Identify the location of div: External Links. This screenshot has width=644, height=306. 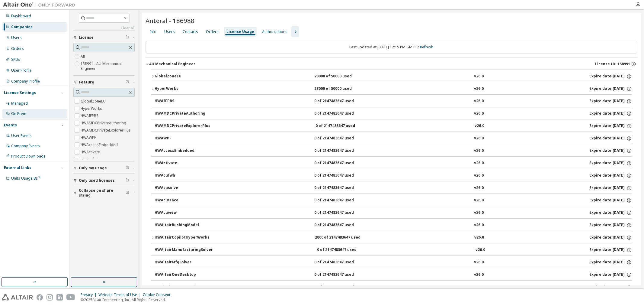
(18, 168).